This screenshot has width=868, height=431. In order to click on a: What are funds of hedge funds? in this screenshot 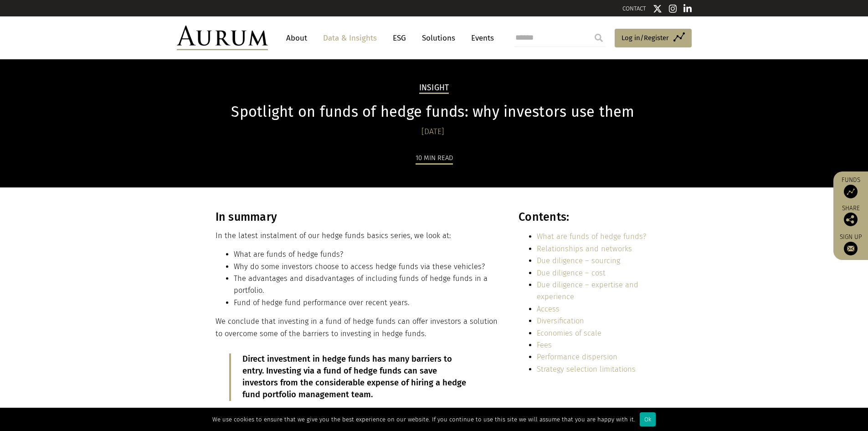, I will do `click(592, 236)`.